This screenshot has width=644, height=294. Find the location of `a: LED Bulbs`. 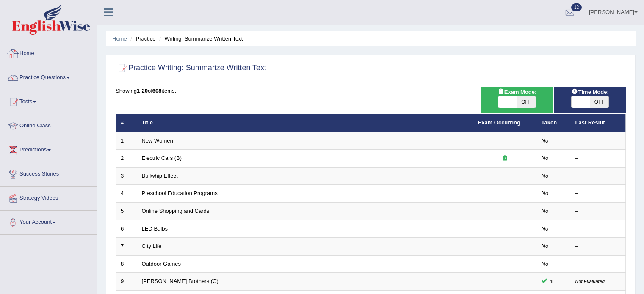

a: LED Bulbs is located at coordinates (155, 228).